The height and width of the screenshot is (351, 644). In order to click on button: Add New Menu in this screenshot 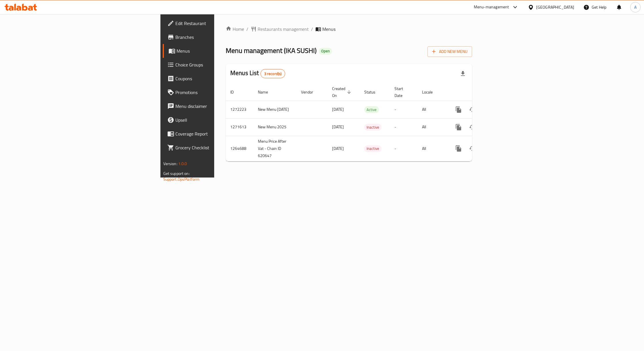, I will do `click(450, 52)`.